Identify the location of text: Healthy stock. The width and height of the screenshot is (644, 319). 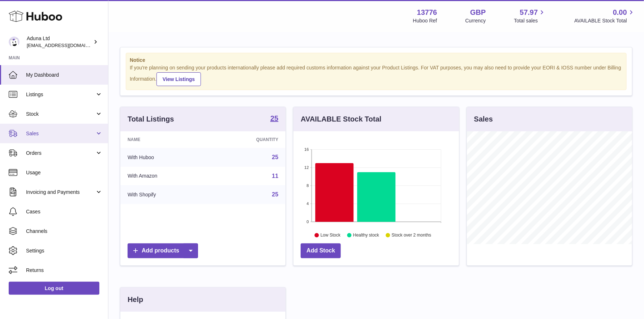
(366, 235).